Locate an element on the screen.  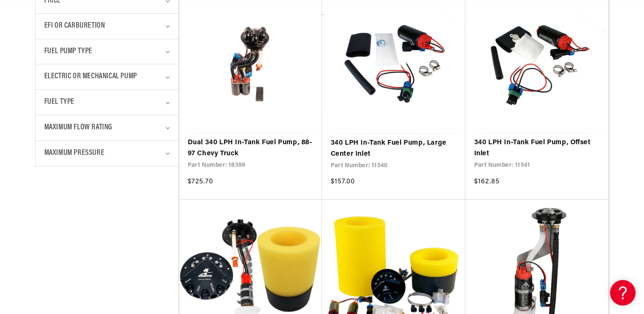
span: Fuel Type is located at coordinates (60, 102).